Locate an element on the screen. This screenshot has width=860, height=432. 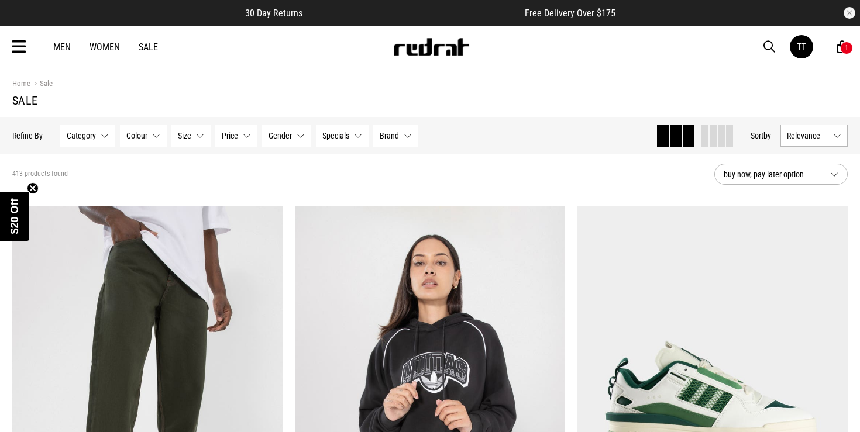
button: Brand is located at coordinates (395, 136).